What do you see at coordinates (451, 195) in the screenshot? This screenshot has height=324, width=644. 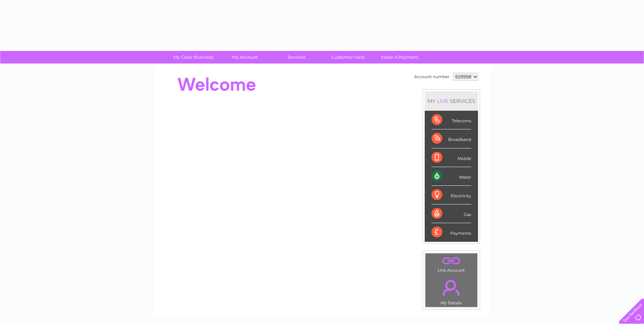 I see `div: Electricity` at bounding box center [451, 195].